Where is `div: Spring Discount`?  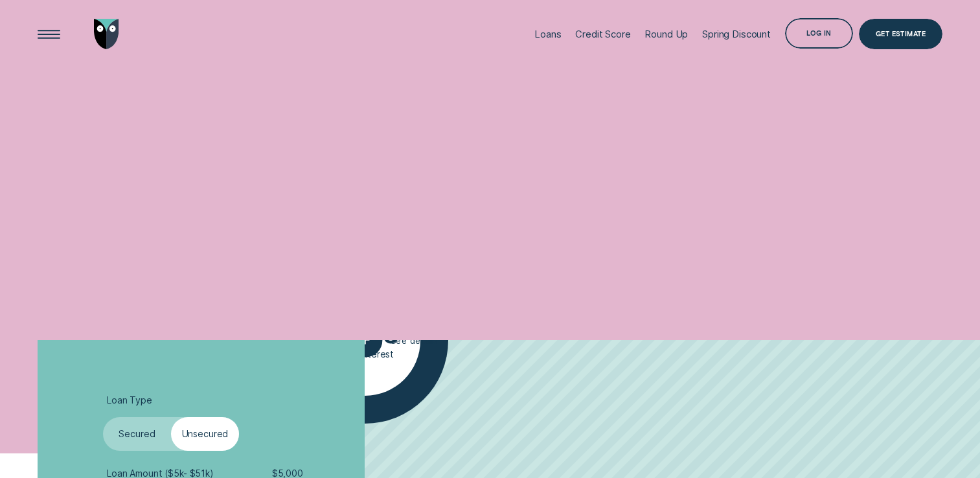
div: Spring Discount is located at coordinates (736, 34).